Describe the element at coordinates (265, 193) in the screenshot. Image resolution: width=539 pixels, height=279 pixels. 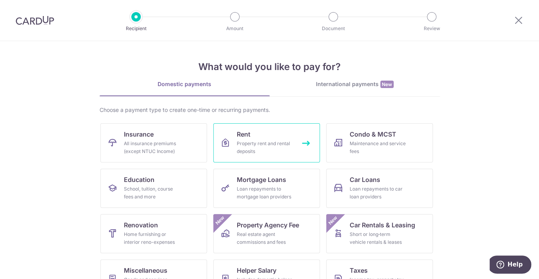
I see `div: Loan repayments to mortgage loan providers` at that location.